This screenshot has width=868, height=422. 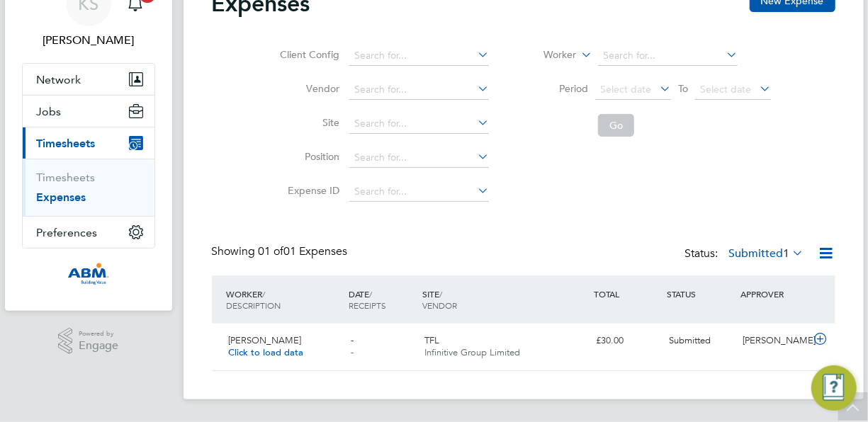 I want to click on span: TFL, so click(x=432, y=340).